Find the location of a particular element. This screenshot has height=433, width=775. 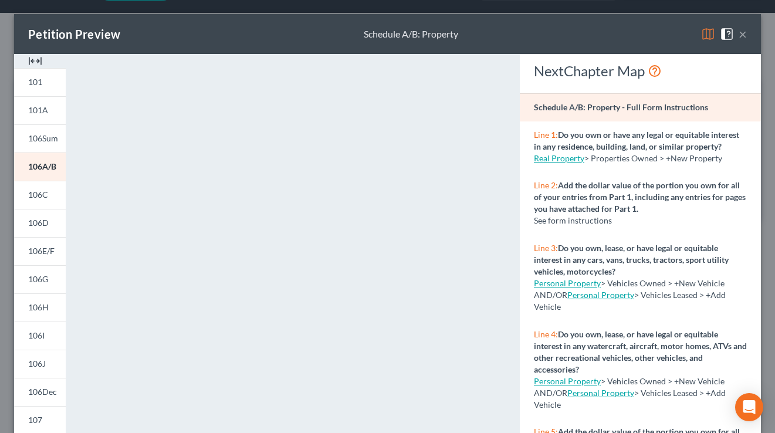

span: 106A/B is located at coordinates (42, 166).